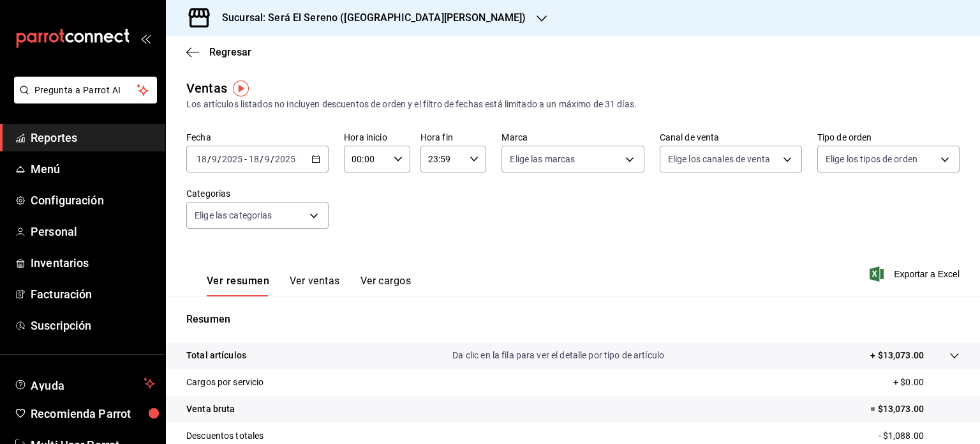  What do you see at coordinates (386, 285) in the screenshot?
I see `button: Ver cargos` at bounding box center [386, 285].